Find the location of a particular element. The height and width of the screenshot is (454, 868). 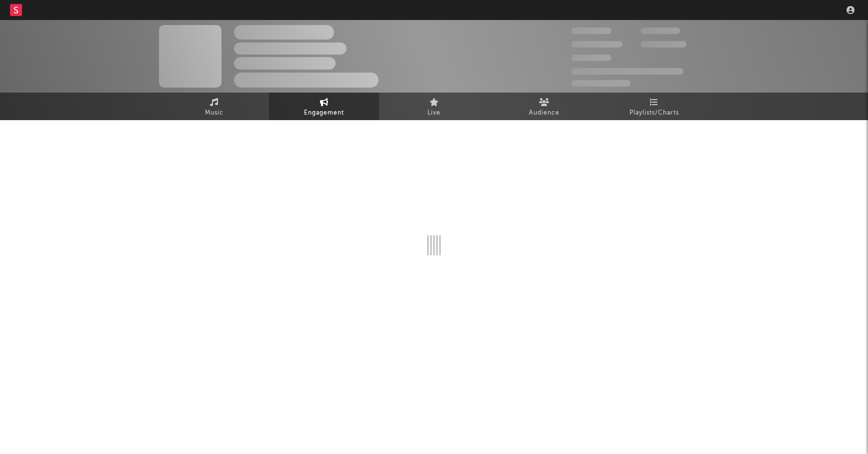

a: Music is located at coordinates (214, 106).